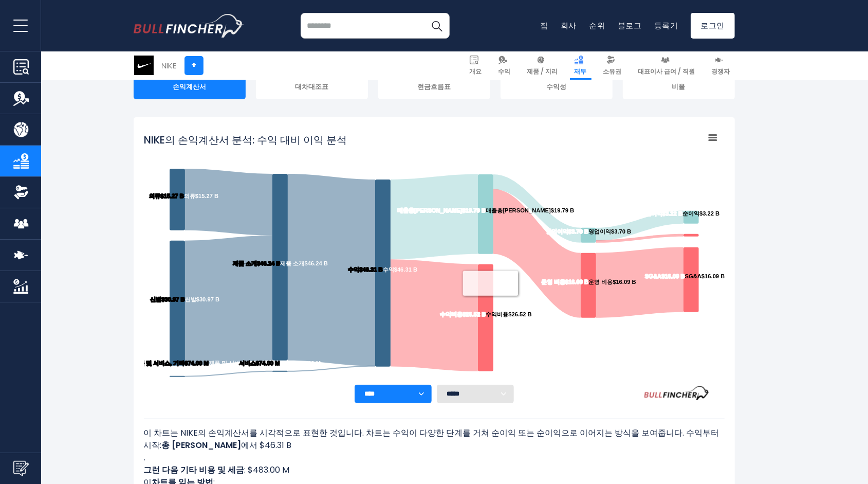 The width and height of the screenshot is (868, 484). What do you see at coordinates (567, 231) in the screenshot?
I see `tspan: 영업이익 $3.70 B` at bounding box center [567, 231].